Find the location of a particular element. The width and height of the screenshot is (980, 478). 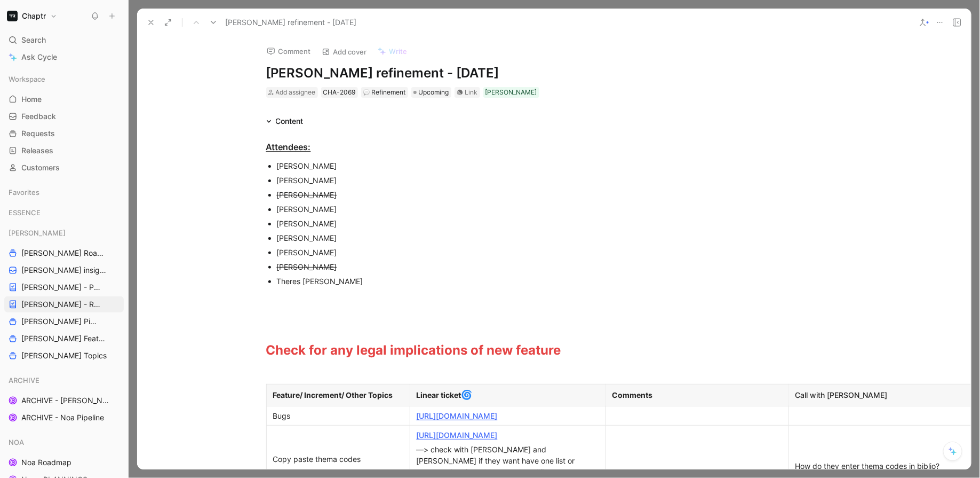

a: ARCHIVE - Noa Pipeline is located at coordinates (64, 417).